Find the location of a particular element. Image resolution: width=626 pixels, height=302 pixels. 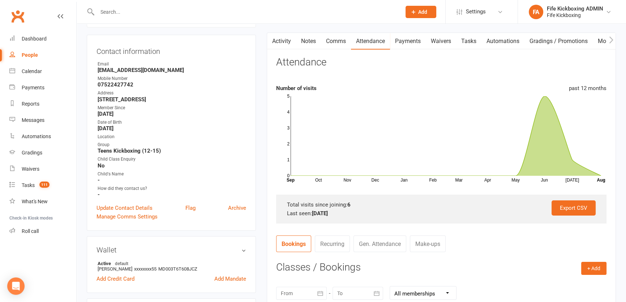

a: Add Credit Card is located at coordinates (115, 278).